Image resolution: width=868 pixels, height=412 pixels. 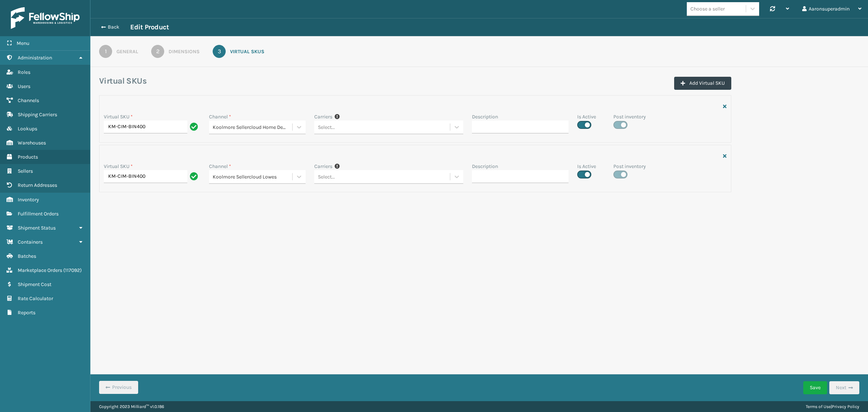 I want to click on span: Menu, so click(x=23, y=43).